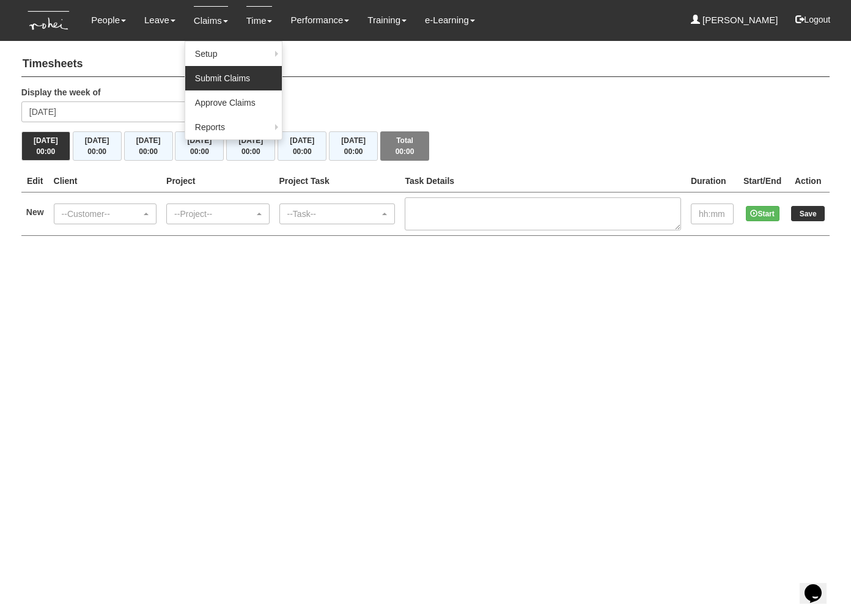  What do you see at coordinates (101, 214) in the screenshot?
I see `div: --Customer--` at bounding box center [101, 214].